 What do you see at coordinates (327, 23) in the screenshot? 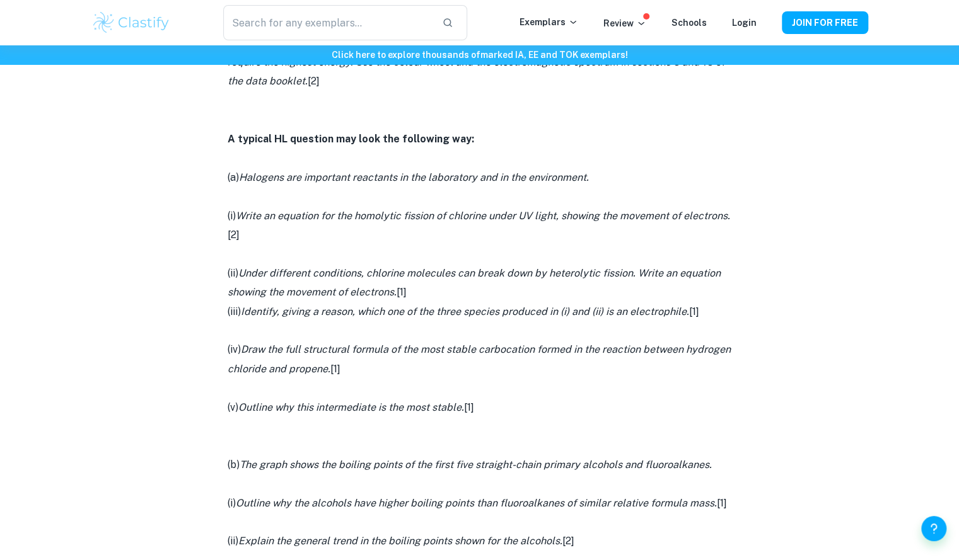
I see `input: Search for any exemplars...` at bounding box center [327, 23].